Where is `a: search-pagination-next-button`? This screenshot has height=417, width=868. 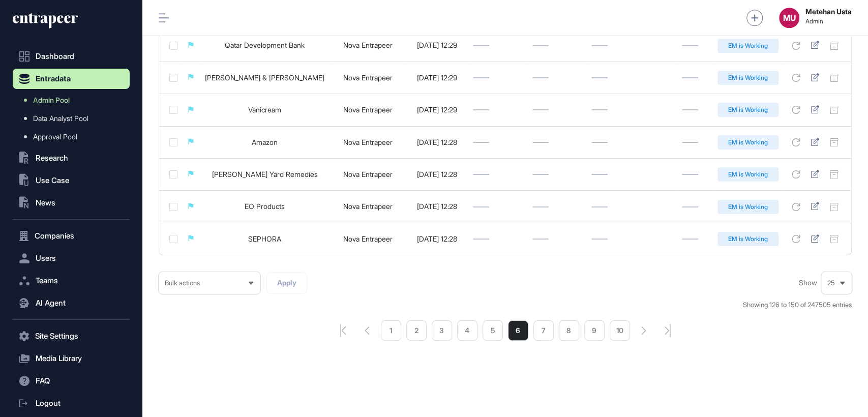 a: search-pagination-next-button is located at coordinates (644, 330).